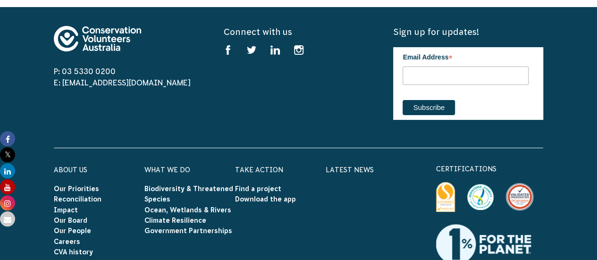  I want to click on a: Our Board, so click(70, 220).